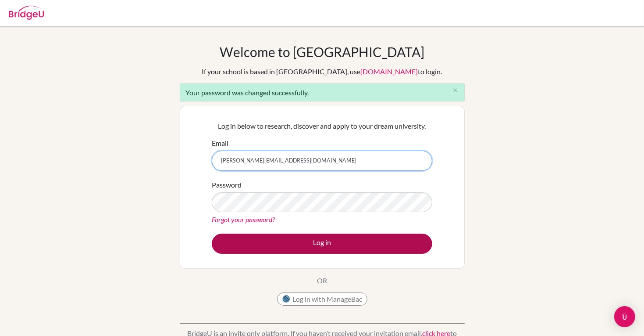  Describe the element at coordinates (220, 143) in the screenshot. I see `label: Email` at that location.